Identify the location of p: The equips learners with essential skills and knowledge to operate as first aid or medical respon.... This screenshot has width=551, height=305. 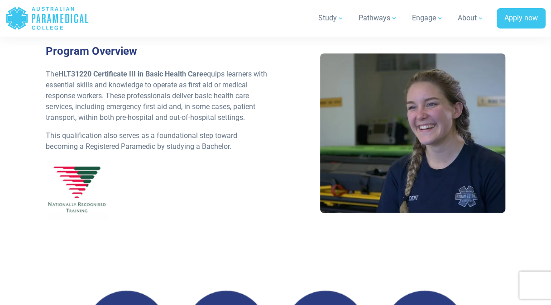
(158, 96).